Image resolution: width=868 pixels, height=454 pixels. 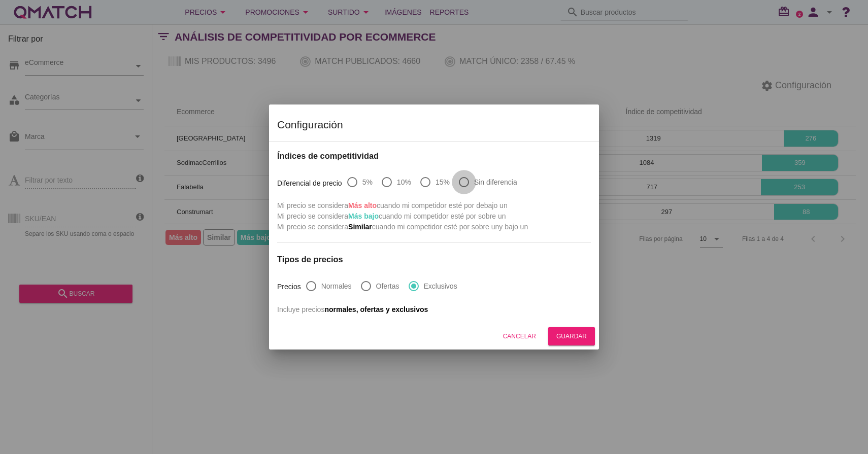 I want to click on p: Diferencial de precio, so click(x=312, y=183).